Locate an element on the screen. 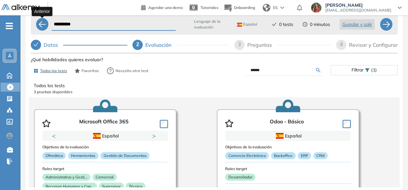 Image resolution: width=408 pixels, height=190 pixels. span: Onboarding is located at coordinates (245, 7).